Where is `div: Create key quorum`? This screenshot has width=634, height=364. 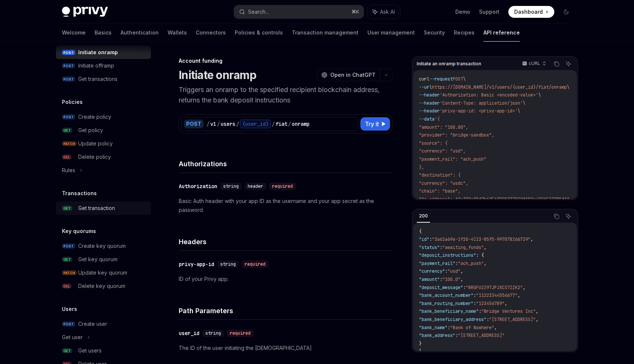
div: Create key quorum is located at coordinates (102, 246).